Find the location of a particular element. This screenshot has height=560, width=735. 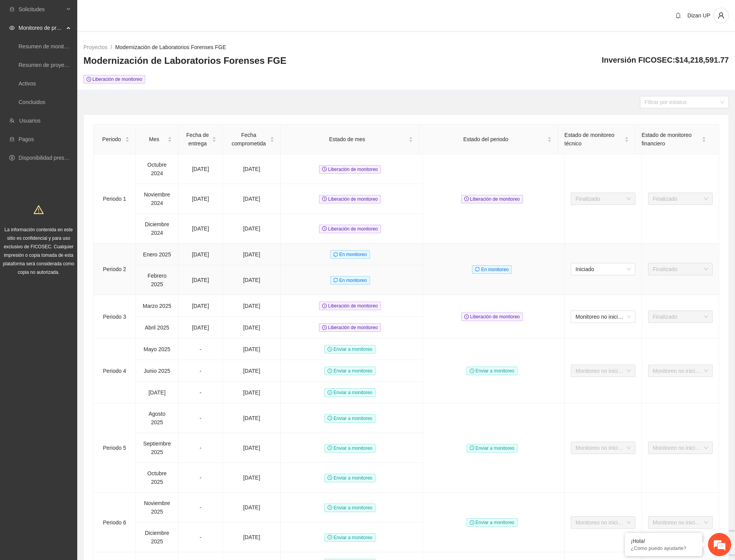

th: Estado de mes is located at coordinates (350, 139).